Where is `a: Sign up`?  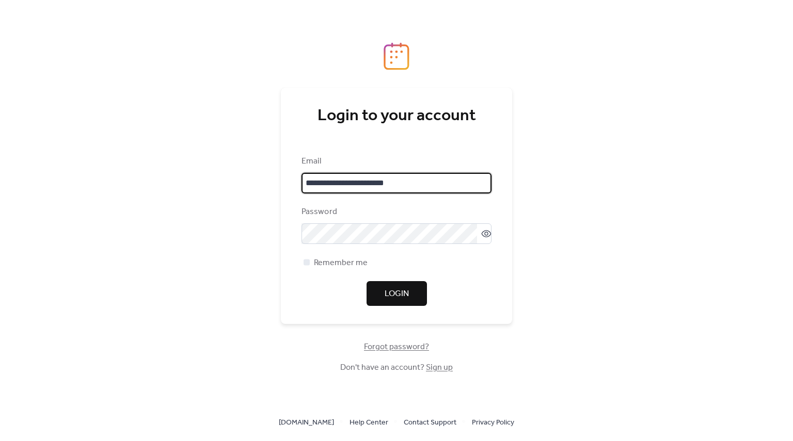 a: Sign up is located at coordinates (439, 368).